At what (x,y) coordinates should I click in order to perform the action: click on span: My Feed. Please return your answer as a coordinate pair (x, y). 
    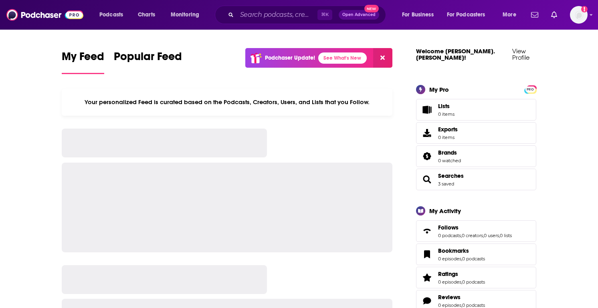
    Looking at the image, I should click on (83, 59).